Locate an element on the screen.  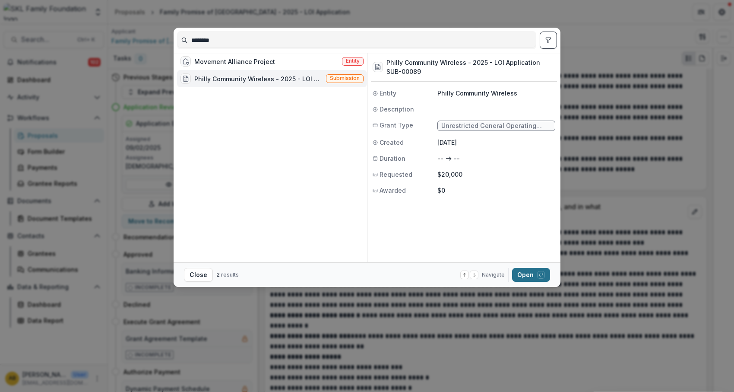
div: Movement Alliance Project is located at coordinates (235, 61).